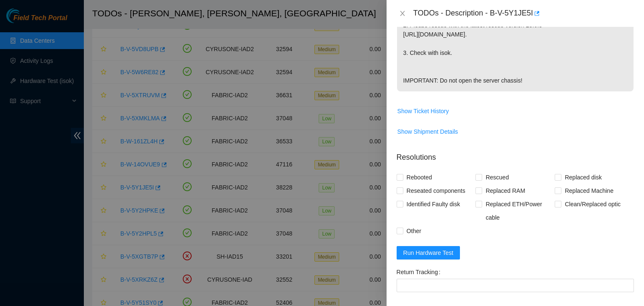  What do you see at coordinates (433, 204) in the screenshot?
I see `span: Identified Faulty disk` at bounding box center [433, 204].